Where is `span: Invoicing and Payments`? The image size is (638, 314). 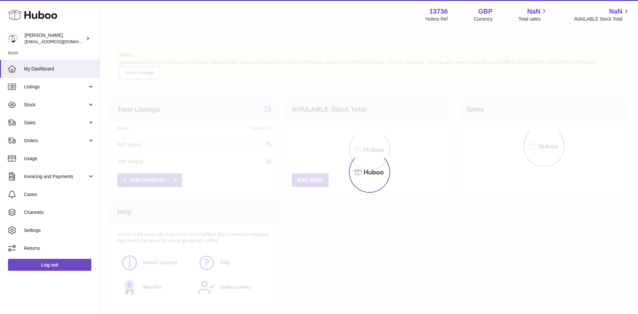 span: Invoicing and Payments is located at coordinates (55, 176).